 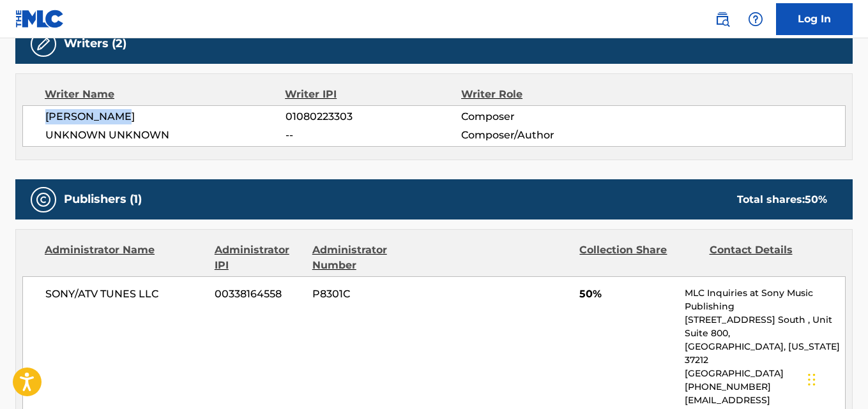 What do you see at coordinates (627, 294) in the screenshot?
I see `span: 50%` at bounding box center [627, 294].